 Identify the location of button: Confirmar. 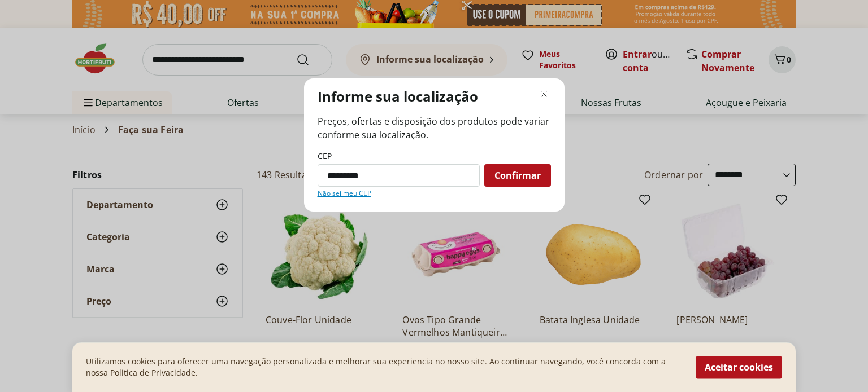
(517, 176).